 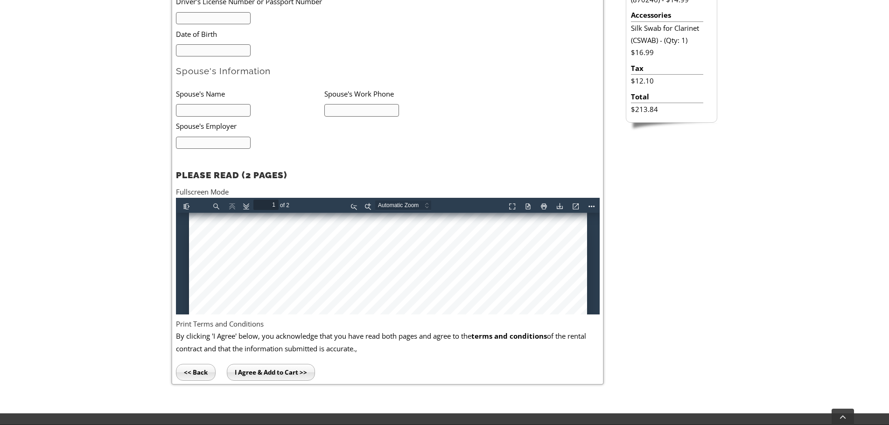 What do you see at coordinates (667, 97) in the screenshot?
I see `li: Total` at bounding box center [667, 97].